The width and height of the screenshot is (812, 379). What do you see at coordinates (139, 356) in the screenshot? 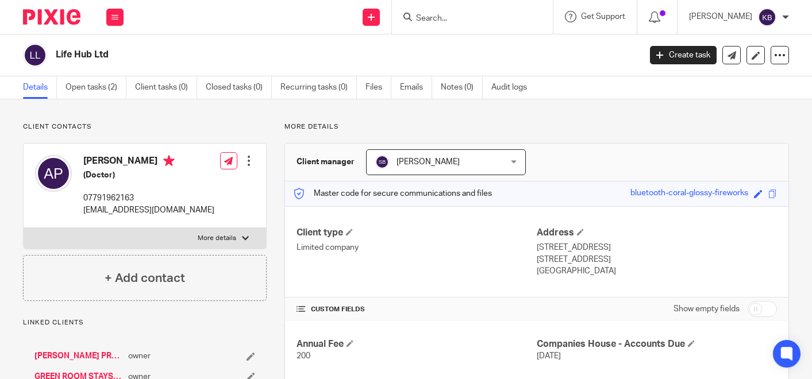
I see `span: owner` at bounding box center [139, 356].